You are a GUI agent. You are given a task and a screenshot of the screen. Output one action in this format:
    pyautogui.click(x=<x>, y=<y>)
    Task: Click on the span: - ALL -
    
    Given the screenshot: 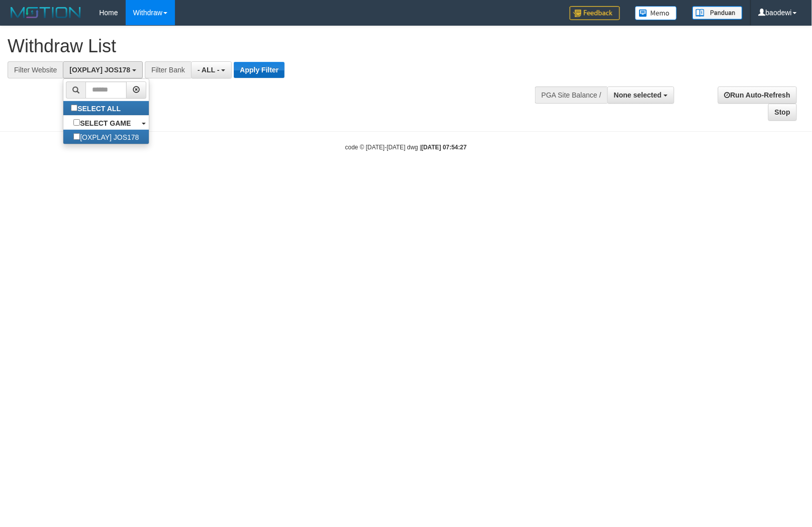 What is the action you would take?
    pyautogui.click(x=208, y=70)
    